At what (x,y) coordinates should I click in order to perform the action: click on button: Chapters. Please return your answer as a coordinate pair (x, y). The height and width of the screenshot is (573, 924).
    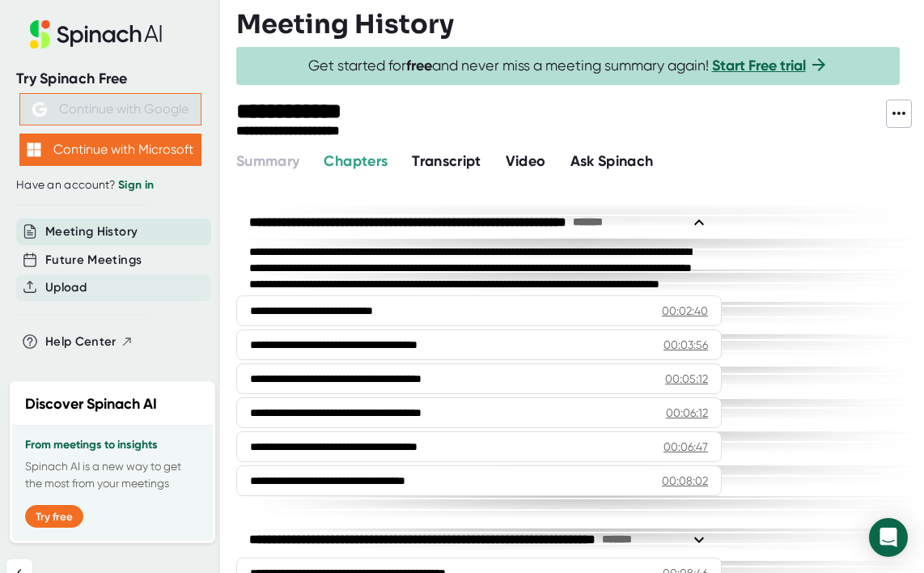
    Looking at the image, I should click on (355, 161).